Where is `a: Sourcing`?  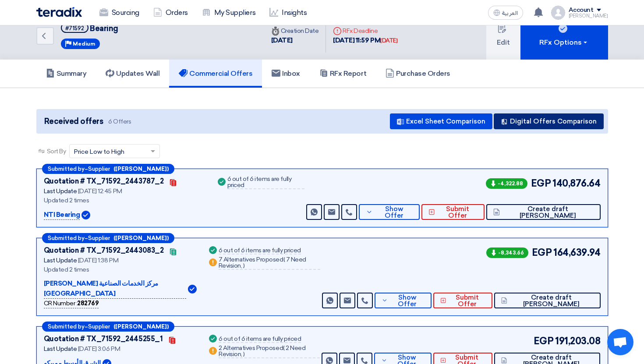 a: Sourcing is located at coordinates (119, 13).